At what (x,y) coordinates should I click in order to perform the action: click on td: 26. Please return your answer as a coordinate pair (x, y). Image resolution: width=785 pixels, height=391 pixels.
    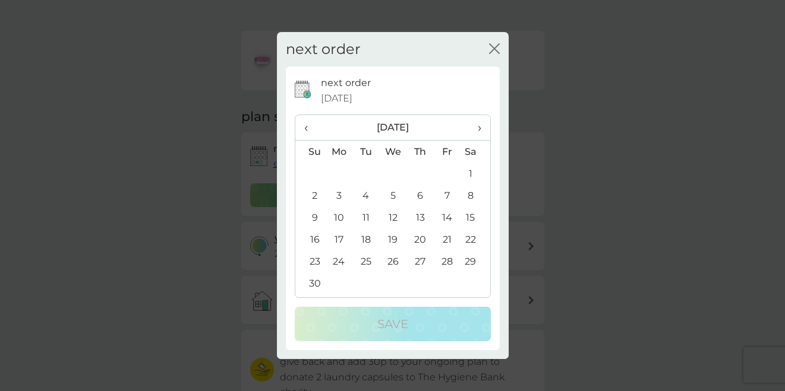
    Looking at the image, I should click on (393, 261).